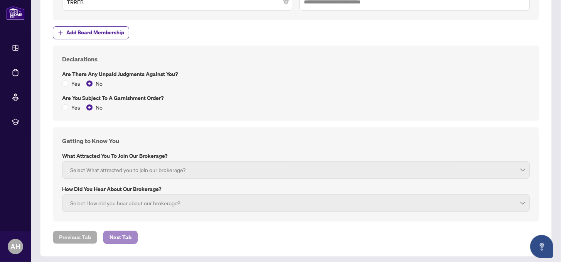 This screenshot has height=262, width=561. Describe the element at coordinates (296, 98) in the screenshot. I see `label: Are you subject to a Garnishment Order?` at that location.